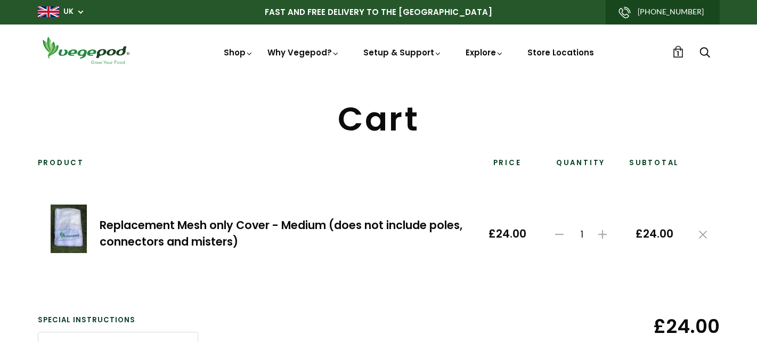  I want to click on img: Replacement Mesh only Cover - Medium (does not include poles, connectors and misters), so click(69, 229).